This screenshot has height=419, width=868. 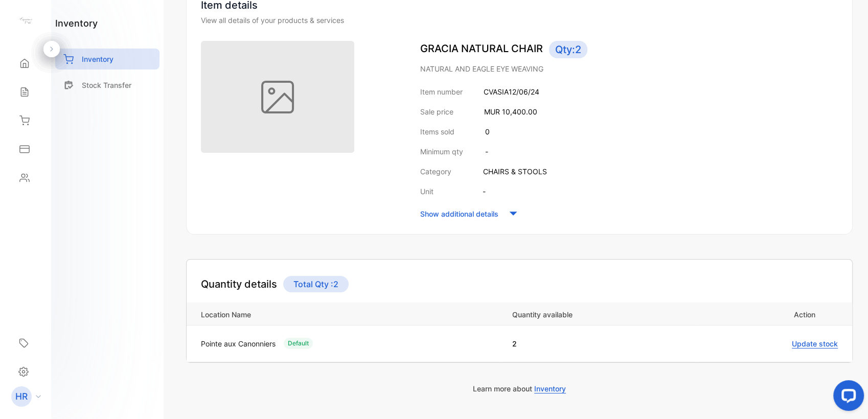 What do you see at coordinates (568, 50) in the screenshot?
I see `span: Qty: 2` at bounding box center [568, 50].